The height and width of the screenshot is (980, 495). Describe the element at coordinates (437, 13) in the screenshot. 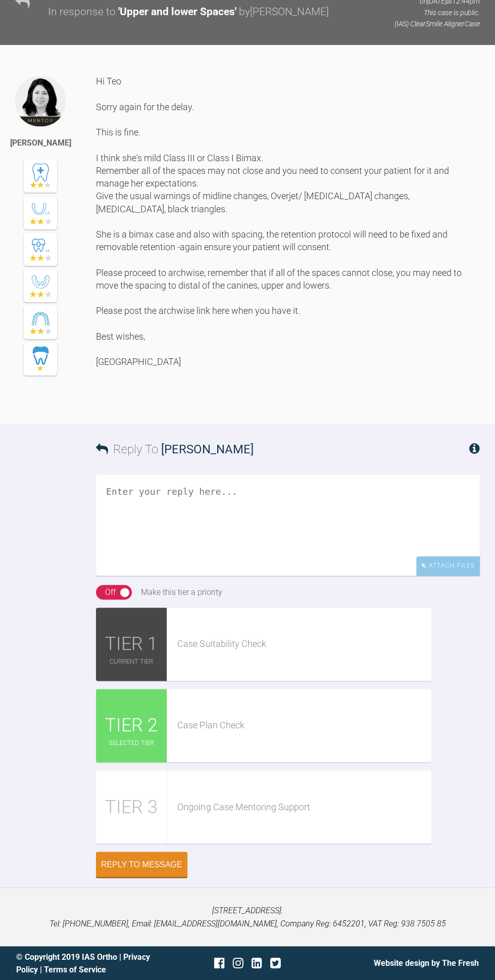

I see `p: This case is public.` at that location.